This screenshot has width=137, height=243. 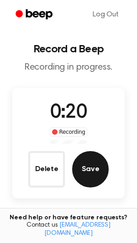 What do you see at coordinates (35, 15) in the screenshot?
I see `a: Beep` at bounding box center [35, 15].